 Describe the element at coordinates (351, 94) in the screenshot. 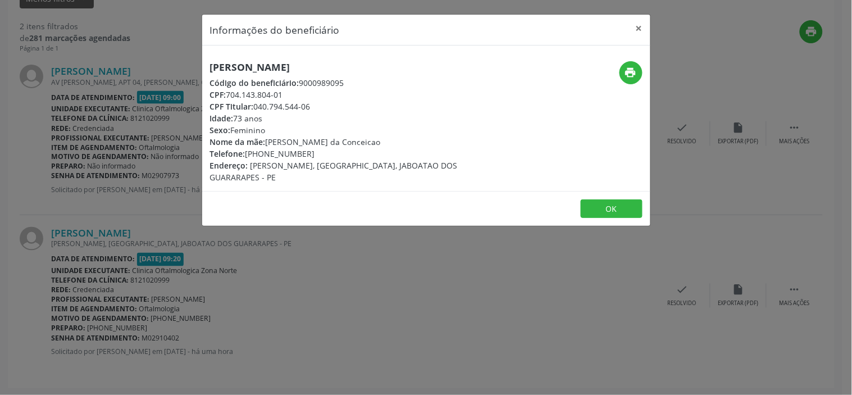

I see `div: 704.143.804-01` at that location.